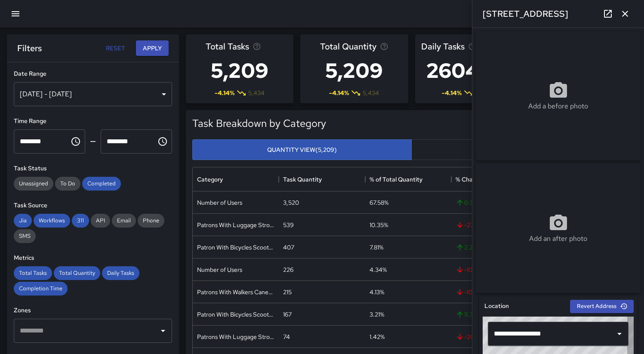 The image size is (644, 354). I want to click on svg: Total task quantity in the selected period, compared to the previous period., so click(384, 46).